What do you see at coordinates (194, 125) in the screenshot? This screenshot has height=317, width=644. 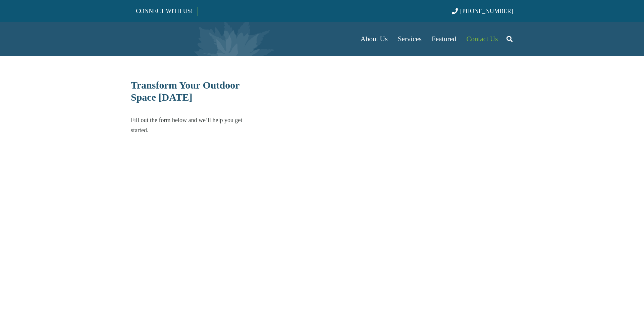 I see `p: Fill out the form below and we’ll help you get started.` at bounding box center [194, 125].